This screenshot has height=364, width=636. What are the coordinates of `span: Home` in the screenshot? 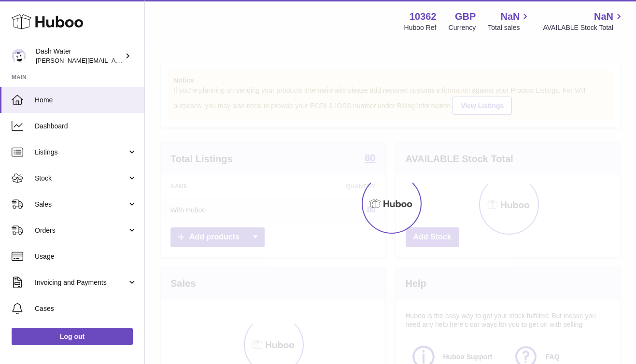 It's located at (86, 100).